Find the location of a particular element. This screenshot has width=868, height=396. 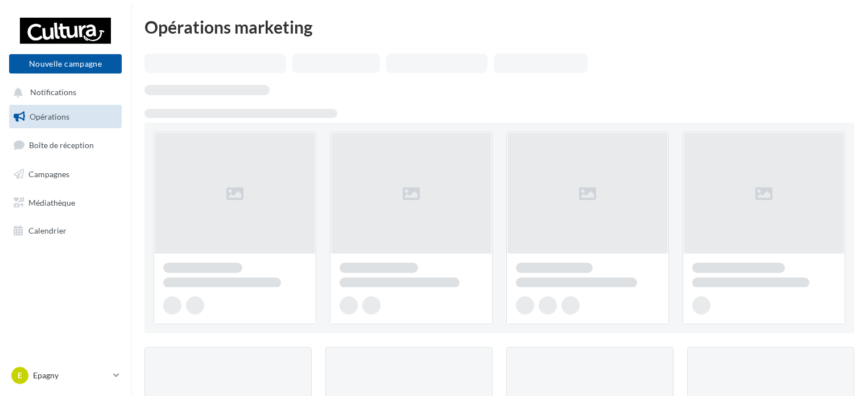

span: Opérations is located at coordinates (50, 116).